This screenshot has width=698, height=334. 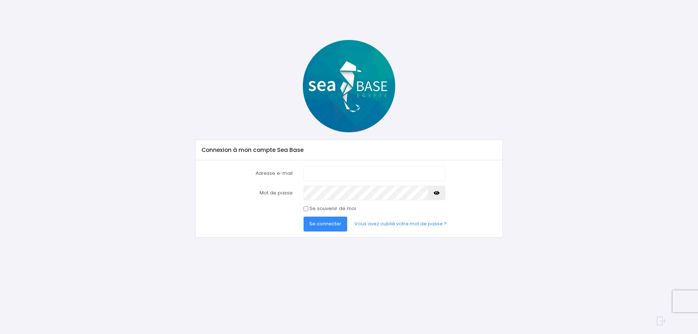 I want to click on div: Connexion à mon compte Sea Base, so click(x=348, y=150).